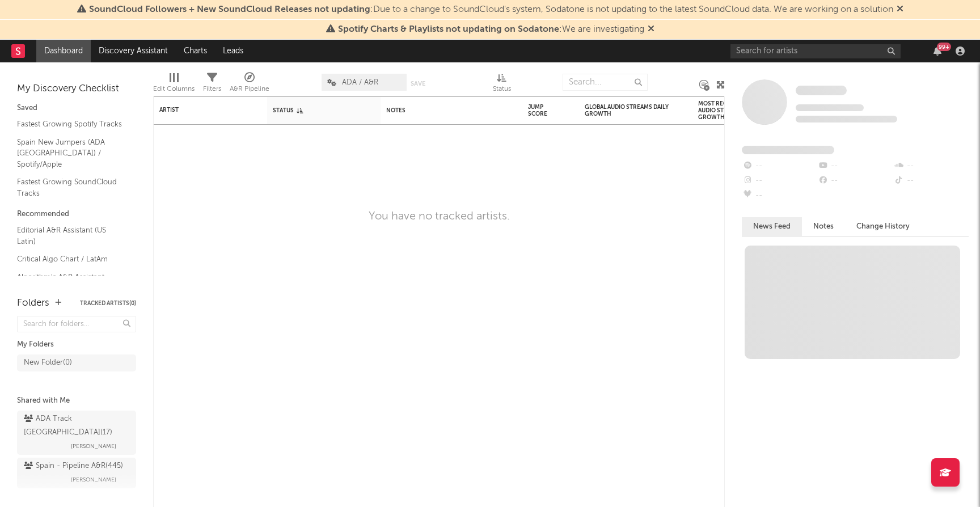  What do you see at coordinates (822, 90) in the screenshot?
I see `span: Some Artist` at bounding box center [822, 90].